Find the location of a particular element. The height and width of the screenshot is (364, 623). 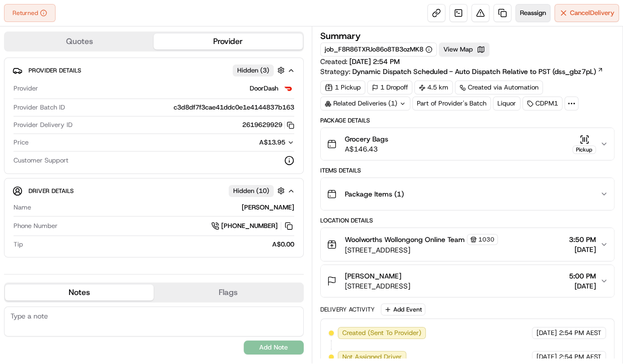

span: Driver Details is located at coordinates (51, 191).